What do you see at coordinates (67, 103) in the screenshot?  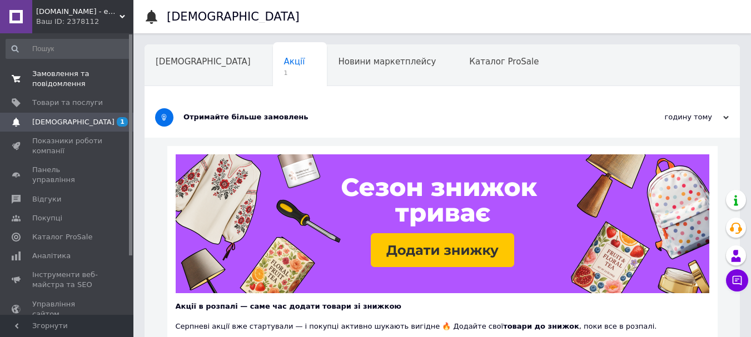 I see `span: Товари та послуги` at bounding box center [67, 103].